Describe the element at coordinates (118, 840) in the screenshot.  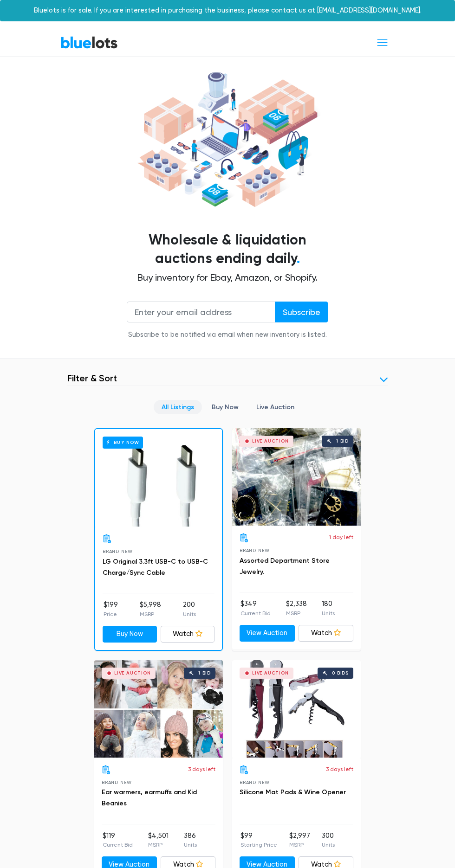
I see `li: $119` at that location.